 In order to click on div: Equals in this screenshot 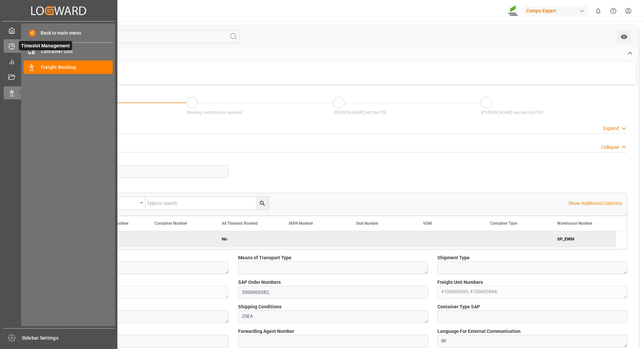, I will do `click(118, 202)`.